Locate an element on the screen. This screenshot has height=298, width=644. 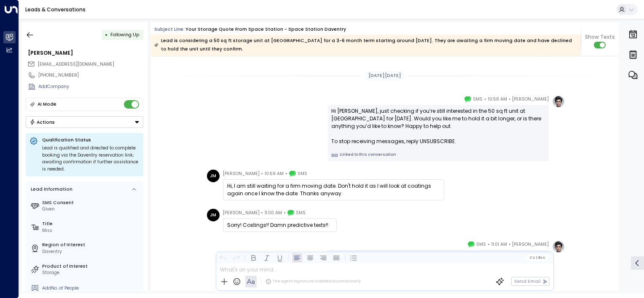
div: Hi, I am still waiting for a firm moving date. Don't hold it as I will look at coatings again onc... is located at coordinates (334, 190).